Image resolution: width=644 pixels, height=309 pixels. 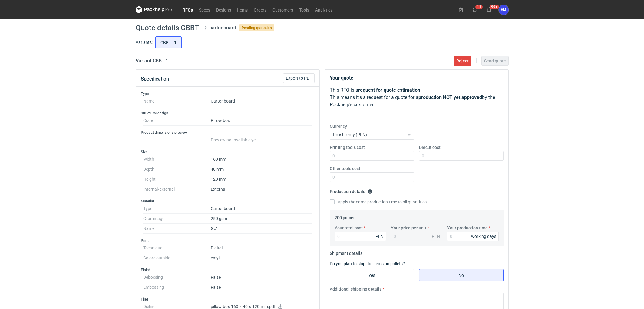 I want to click on label: Your production time, so click(x=467, y=228).